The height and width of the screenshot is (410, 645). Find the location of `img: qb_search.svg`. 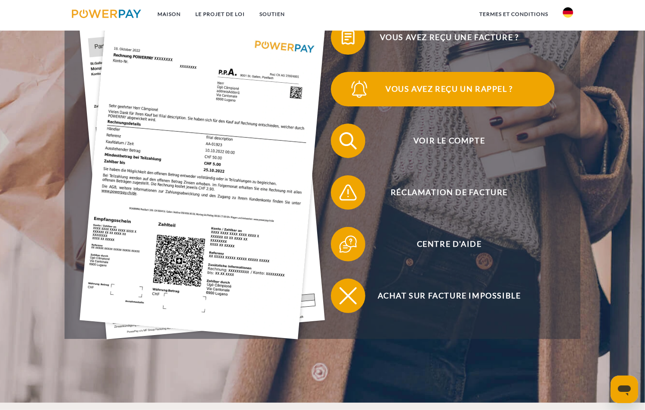

img: qb_search.svg is located at coordinates (348, 141).